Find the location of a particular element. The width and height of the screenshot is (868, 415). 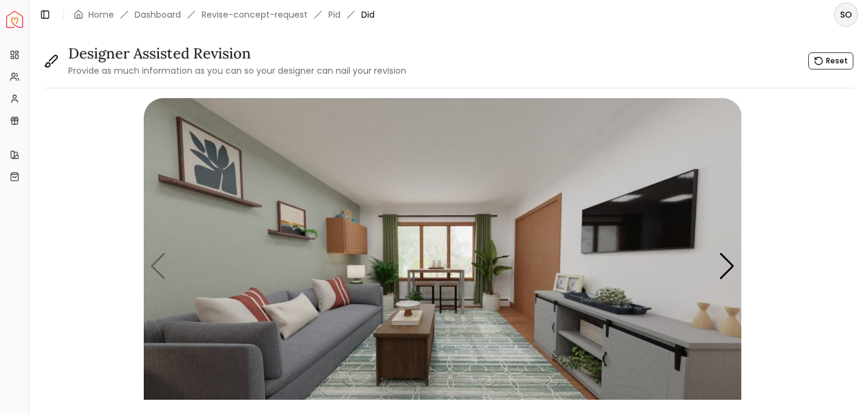

a: Pid is located at coordinates (334, 15).